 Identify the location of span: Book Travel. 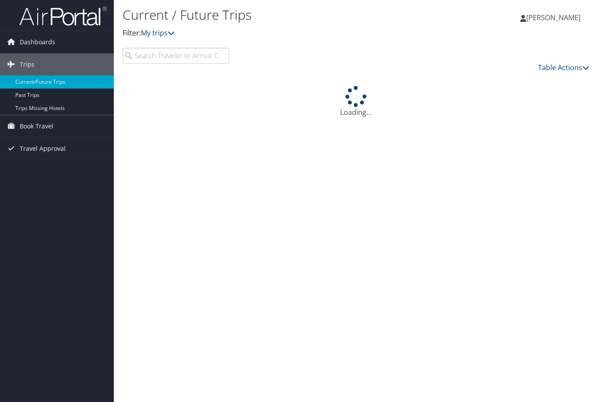
(36, 126).